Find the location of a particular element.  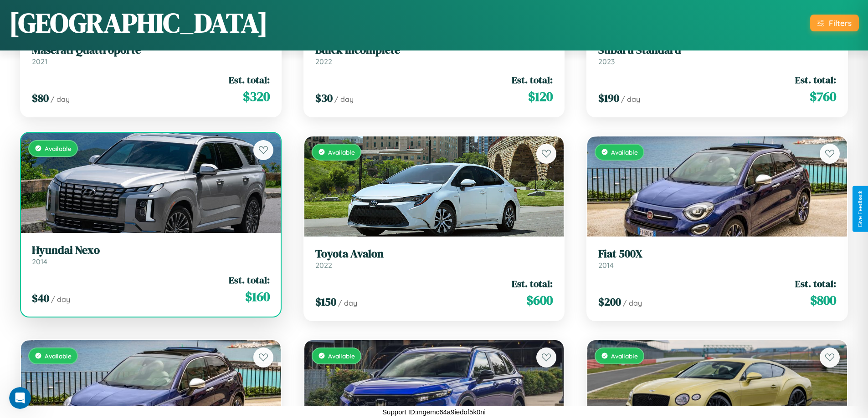

span: $ 200 is located at coordinates (610, 302).